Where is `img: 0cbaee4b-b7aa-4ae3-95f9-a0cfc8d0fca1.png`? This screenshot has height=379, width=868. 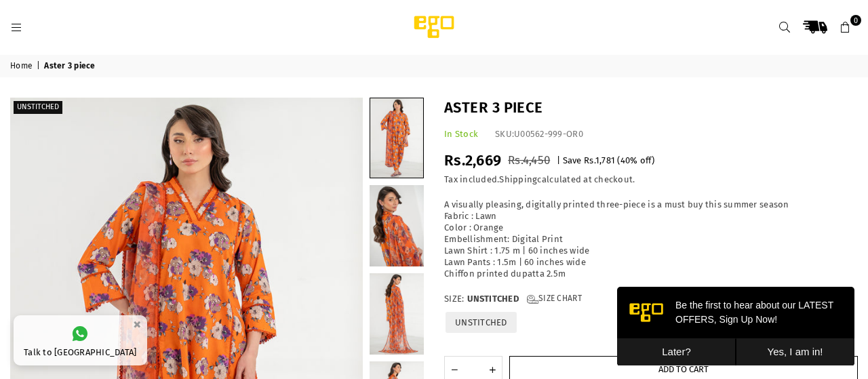
img: 0cbaee4b-b7aa-4ae3-95f9-a0cfc8d0fca1.png is located at coordinates (29, 26).